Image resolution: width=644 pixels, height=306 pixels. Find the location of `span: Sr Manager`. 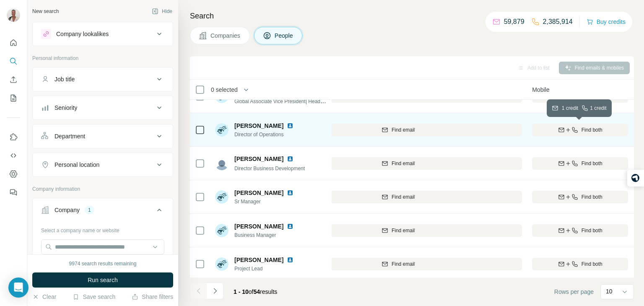

span: Sr Manager is located at coordinates (268, 201).